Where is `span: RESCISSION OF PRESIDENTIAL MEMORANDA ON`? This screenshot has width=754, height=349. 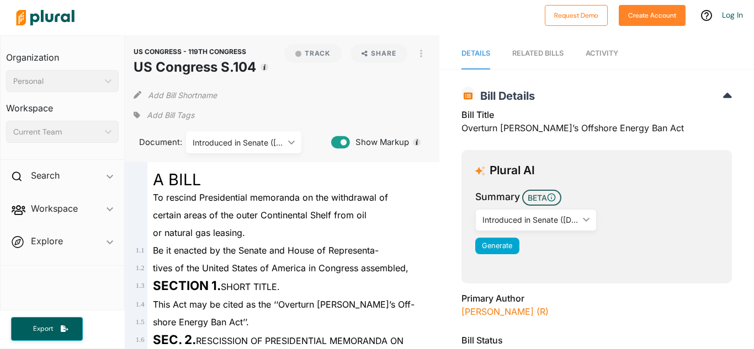 span: RESCISSION OF PRESIDENTIAL MEMORANDA ON is located at coordinates (278, 341).